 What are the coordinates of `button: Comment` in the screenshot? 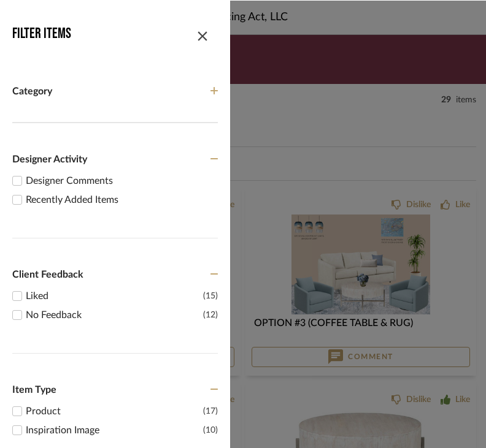 It's located at (360, 357).